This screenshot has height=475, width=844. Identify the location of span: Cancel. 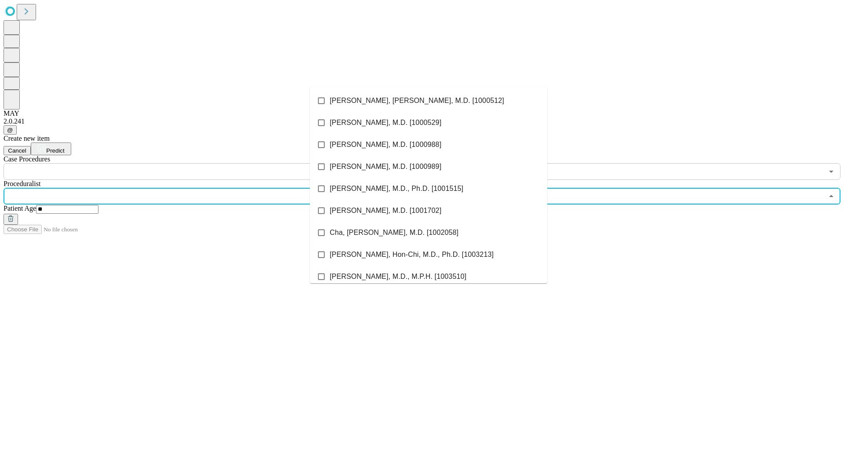
(17, 150).